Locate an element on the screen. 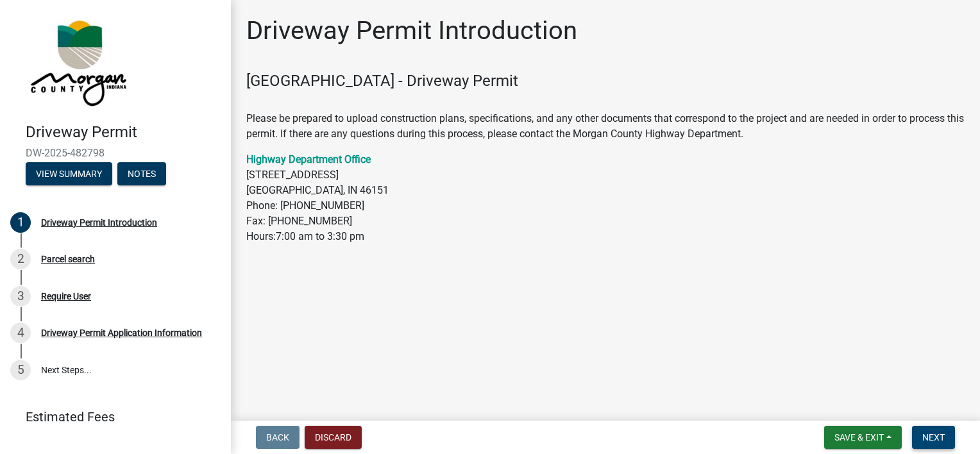 The height and width of the screenshot is (454, 980). span: Back is located at coordinates (277, 437).